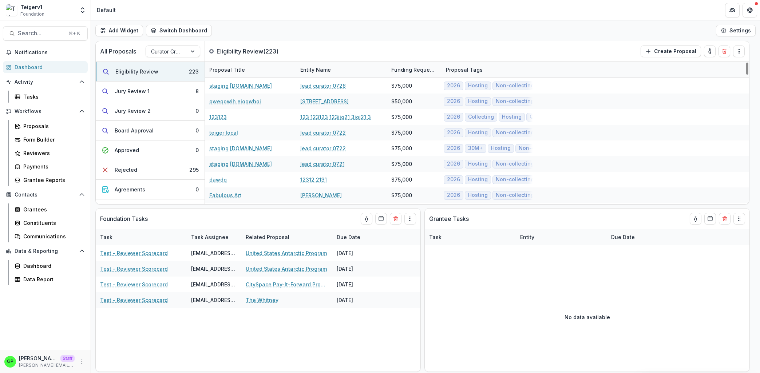  Describe the element at coordinates (381, 219) in the screenshot. I see `button: Calendar` at that location.